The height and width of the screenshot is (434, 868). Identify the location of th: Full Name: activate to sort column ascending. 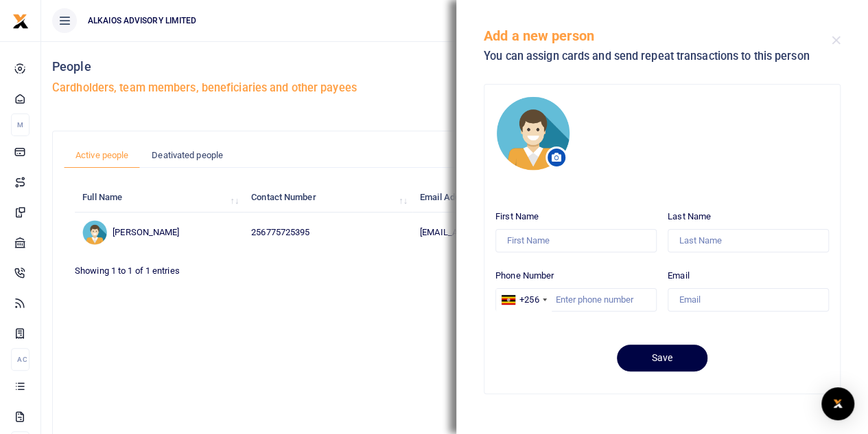
(159, 197).